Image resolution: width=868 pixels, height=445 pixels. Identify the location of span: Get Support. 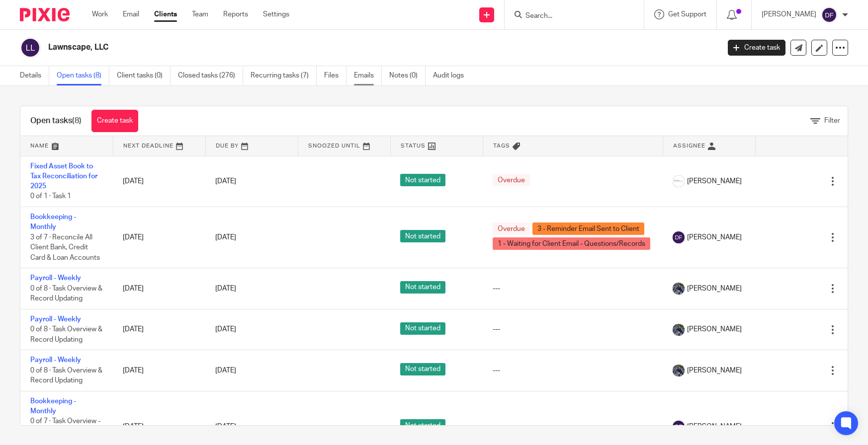
(687, 14).